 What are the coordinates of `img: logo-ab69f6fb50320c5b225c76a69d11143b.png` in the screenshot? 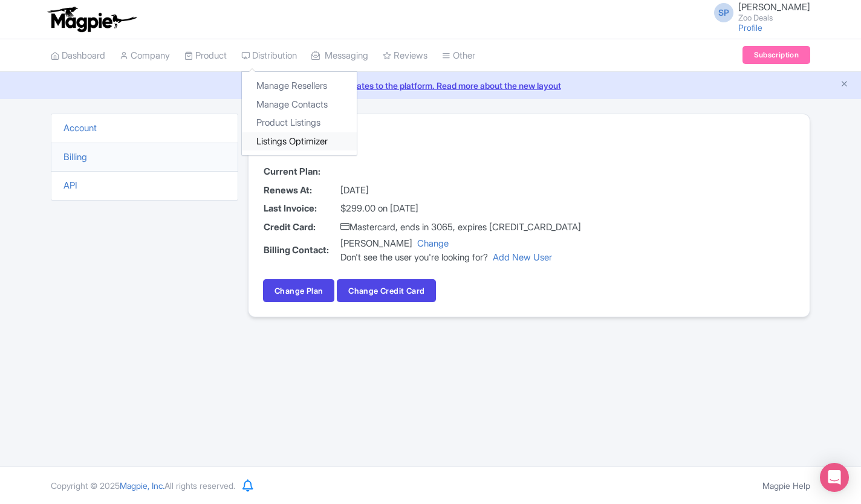 It's located at (91, 19).